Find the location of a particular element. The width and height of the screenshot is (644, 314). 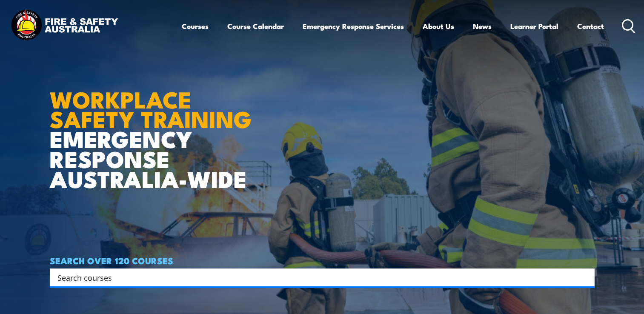

button: Search magnifier button is located at coordinates (586, 277).